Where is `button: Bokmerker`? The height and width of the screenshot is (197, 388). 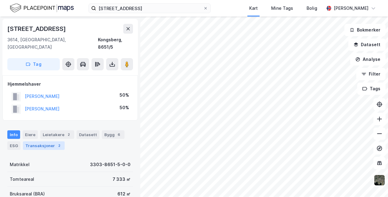 button: Bokmerker is located at coordinates (365, 30).